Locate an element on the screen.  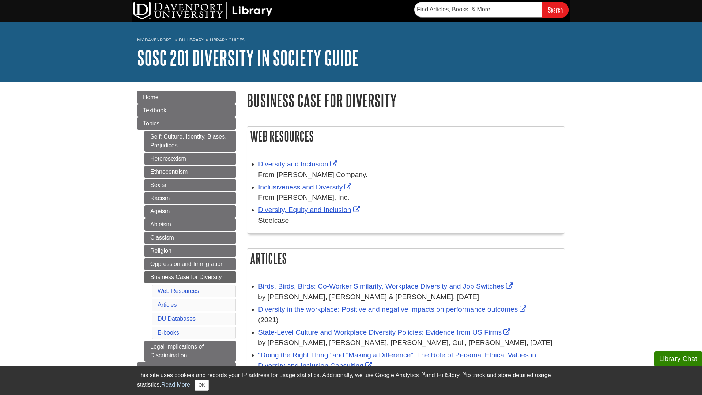
form: Searches DU Library's articles, books, and more is located at coordinates (491, 10).